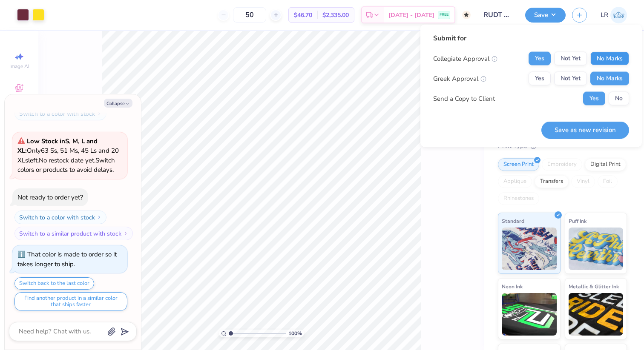  I want to click on div: Not ready to order yet?, so click(50, 197).